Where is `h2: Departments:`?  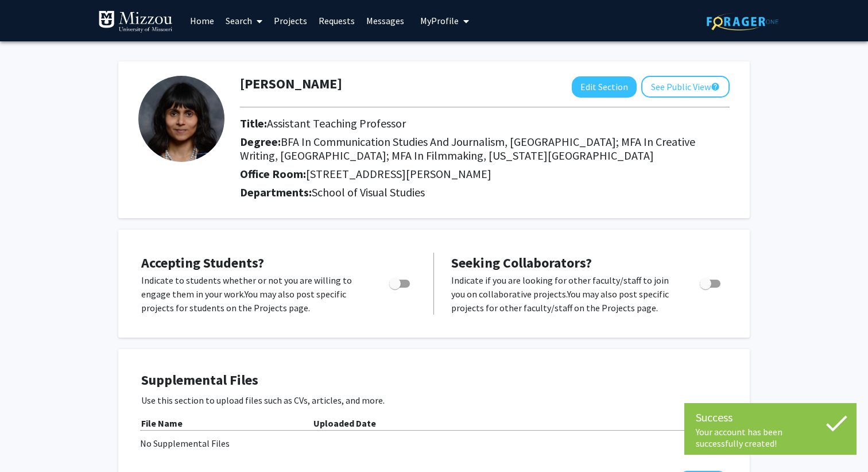 h2: Departments: is located at coordinates (485, 193).